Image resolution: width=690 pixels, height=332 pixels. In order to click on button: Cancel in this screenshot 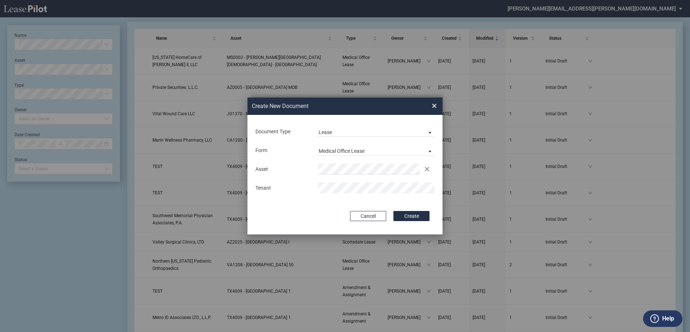, I will do `click(368, 216)`.